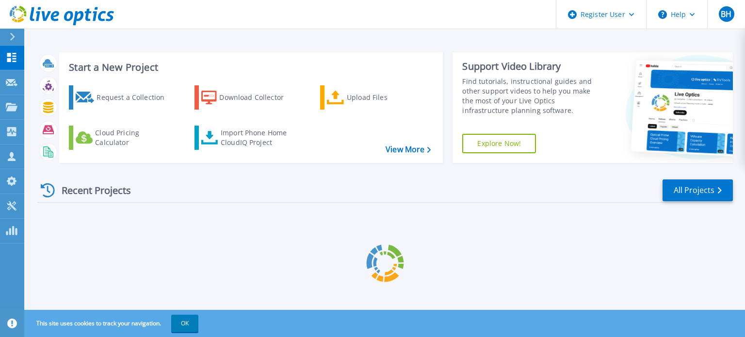  Describe the element at coordinates (248, 98) in the screenshot. I see `a: Download Collector` at that location.